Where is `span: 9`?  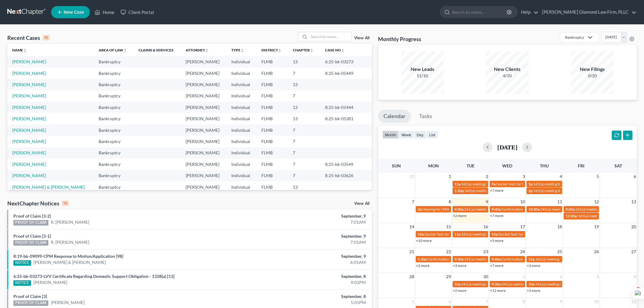 span: 9 is located at coordinates (561, 302).